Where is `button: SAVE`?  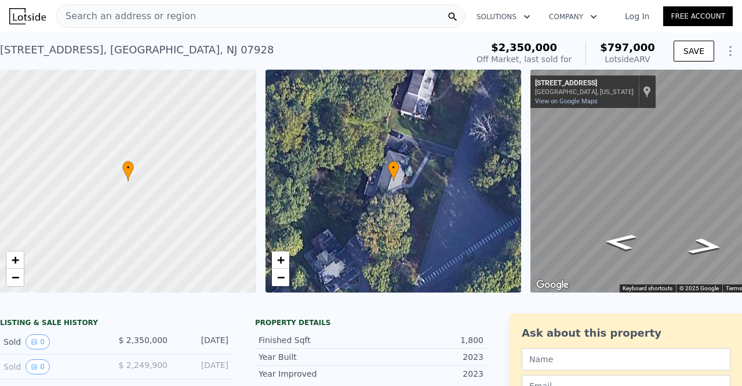
button: SAVE is located at coordinates (694, 51).